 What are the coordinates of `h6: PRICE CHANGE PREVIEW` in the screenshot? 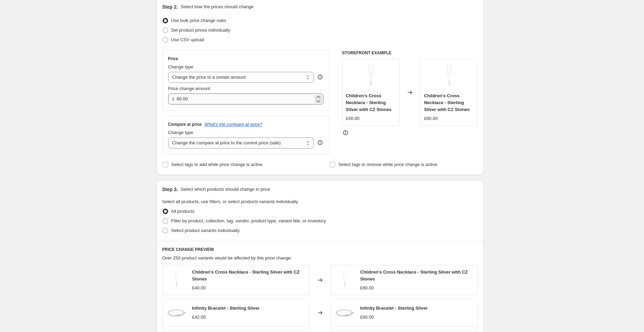 It's located at (320, 249).